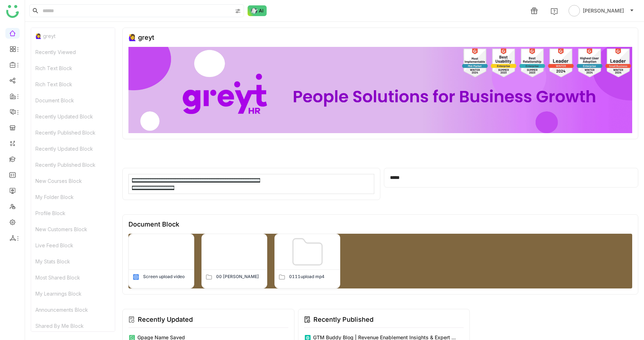  What do you see at coordinates (73, 181) in the screenshot?
I see `div: New Courses Block` at bounding box center [73, 181].